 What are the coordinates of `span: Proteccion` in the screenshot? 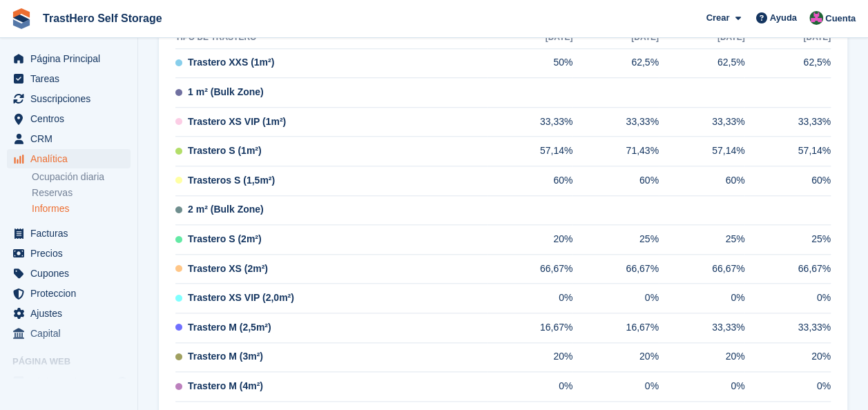 It's located at (72, 294).